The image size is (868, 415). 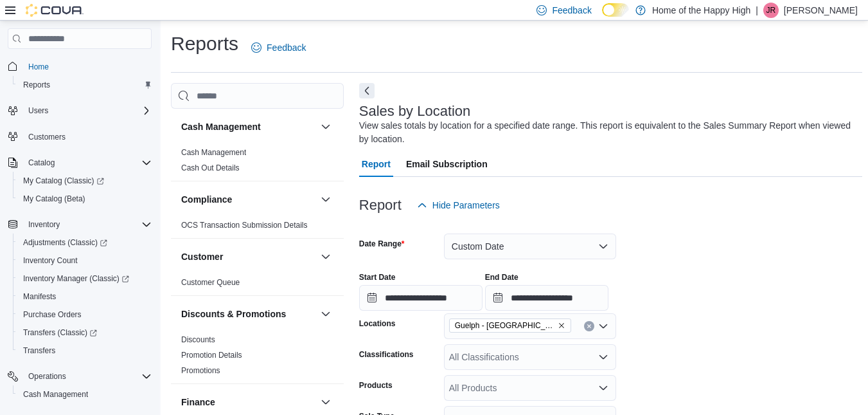 I want to click on a: OCS Transaction Submission Details, so click(x=244, y=225).